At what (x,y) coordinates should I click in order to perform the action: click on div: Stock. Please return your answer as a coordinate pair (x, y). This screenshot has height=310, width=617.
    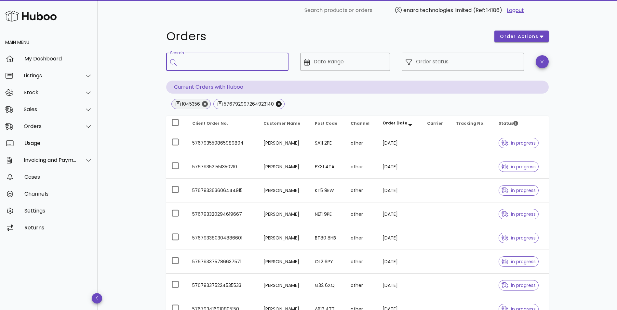
    Looking at the image, I should click on (50, 92).